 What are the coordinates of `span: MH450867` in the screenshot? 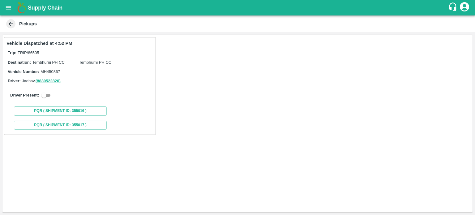 It's located at (50, 71).